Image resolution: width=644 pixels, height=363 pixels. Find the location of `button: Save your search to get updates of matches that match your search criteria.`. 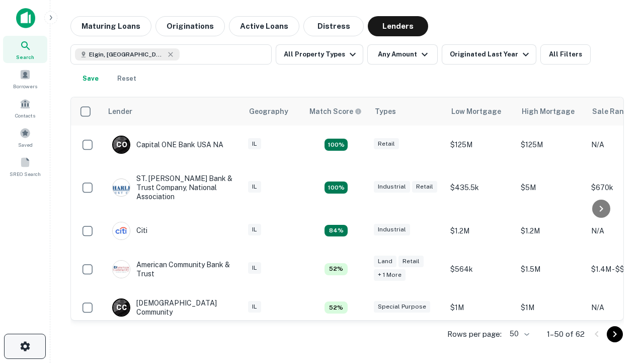

button: Save your search to get updates of matches that match your search criteria. is located at coordinates (90, 79).